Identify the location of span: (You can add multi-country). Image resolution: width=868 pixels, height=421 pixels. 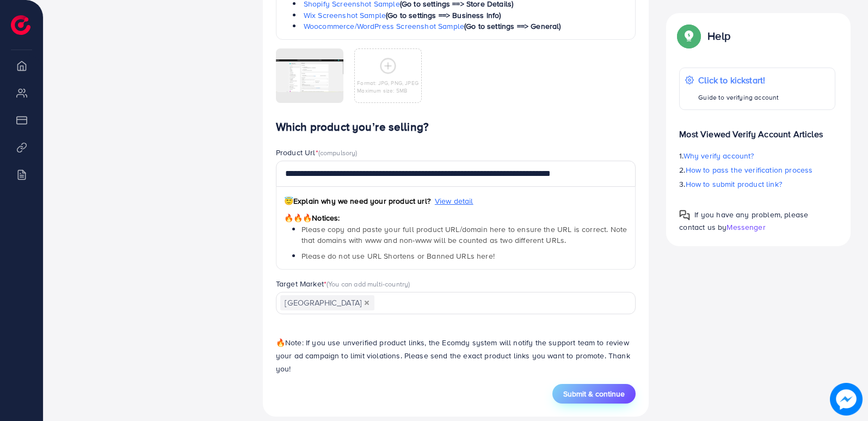
(368, 284).